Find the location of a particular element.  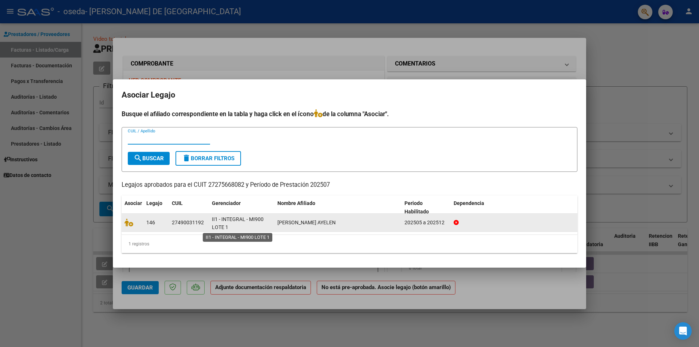

datatable-header-cell: Legajo is located at coordinates (156, 208).